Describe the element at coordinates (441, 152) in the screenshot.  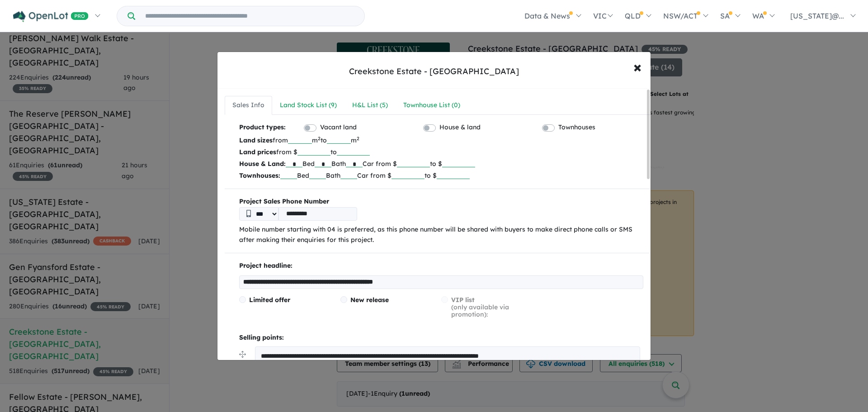
I see `p: from $ to` at that location.